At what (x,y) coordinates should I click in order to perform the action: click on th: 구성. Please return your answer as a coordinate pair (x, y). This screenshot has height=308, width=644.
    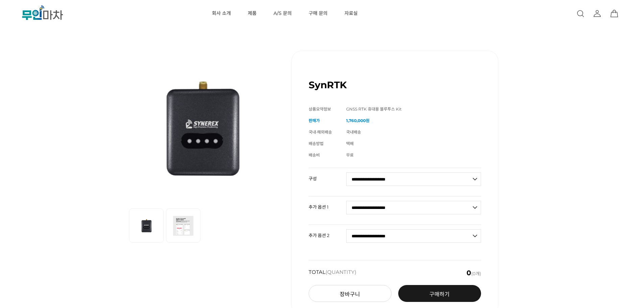
    Looking at the image, I should click on (328, 176).